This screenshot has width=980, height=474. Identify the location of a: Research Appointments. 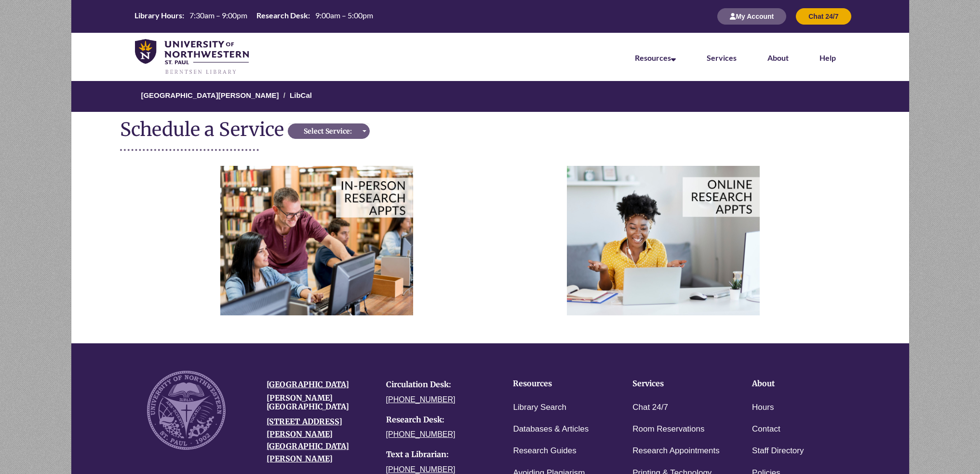
(676, 451).